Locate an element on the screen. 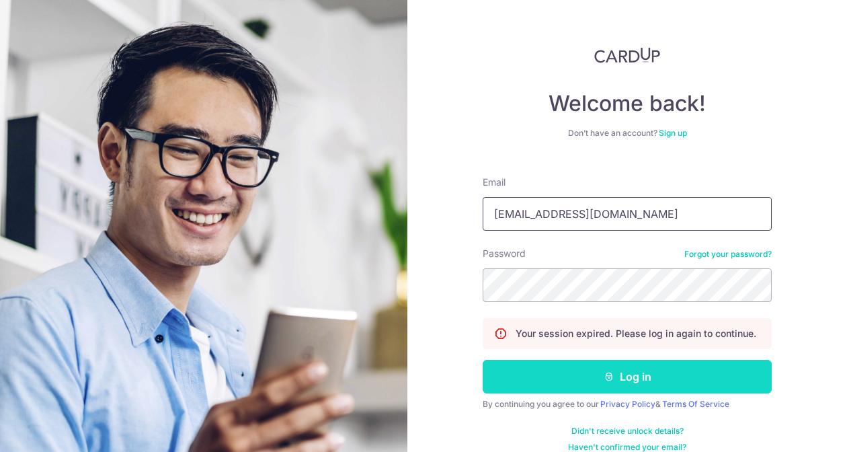 This screenshot has width=847, height=452. label: Password is located at coordinates (504, 253).